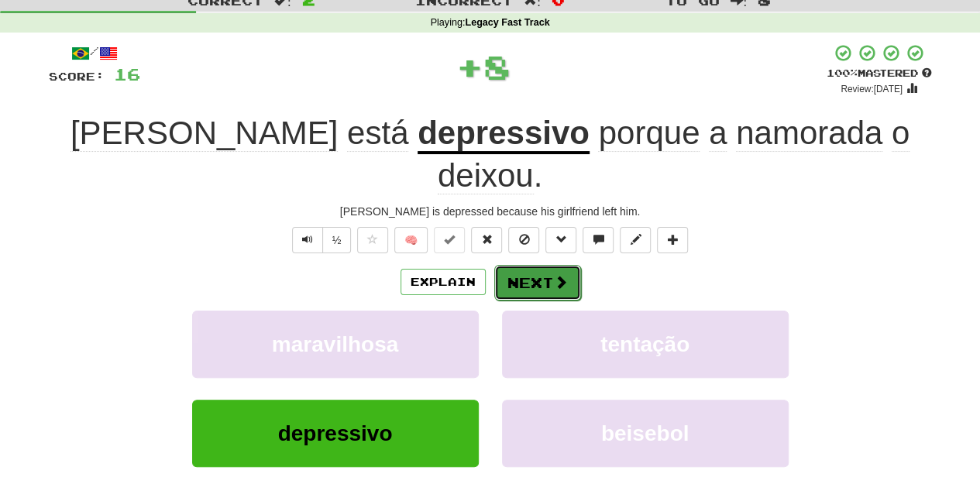 The height and width of the screenshot is (481, 980). Describe the element at coordinates (598, 240) in the screenshot. I see `button: Discuss sentence (alt+u)` at that location.